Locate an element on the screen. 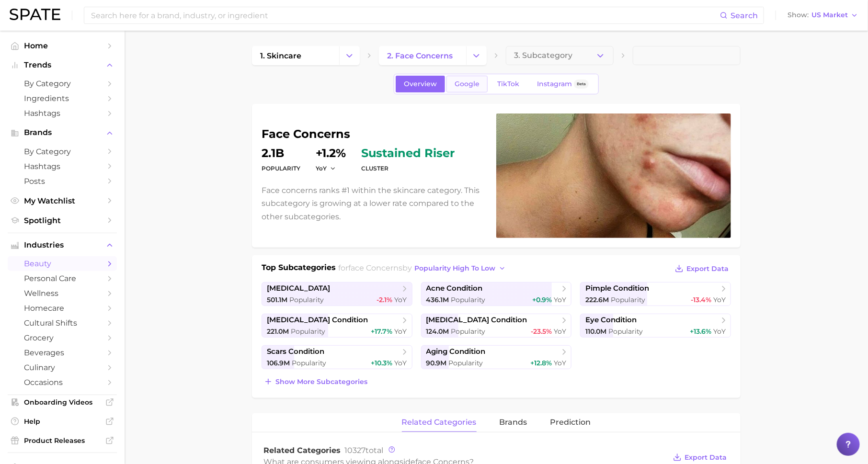 The height and width of the screenshot is (464, 868). a: Overview is located at coordinates (420, 84).